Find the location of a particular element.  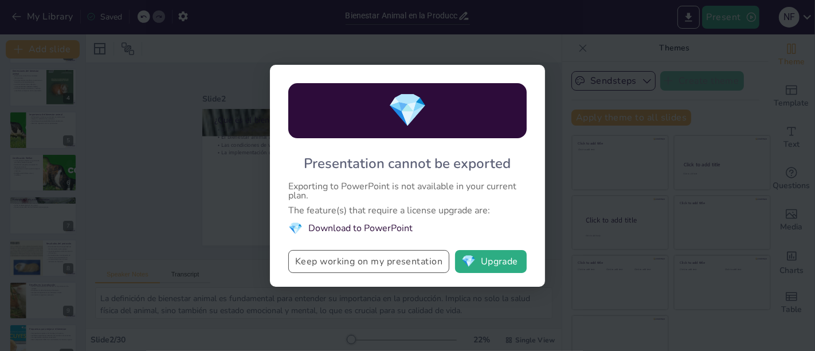

div: The feature(s) that require a license upgrade are: is located at coordinates (408, 210).